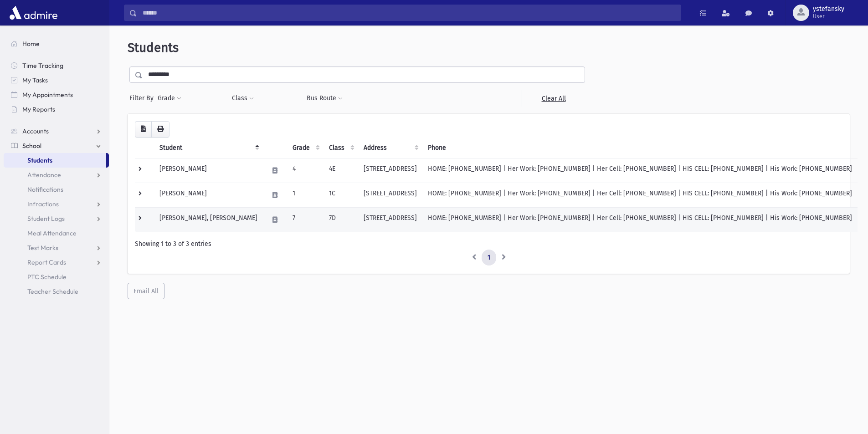  I want to click on a: PTC Schedule, so click(56, 278).